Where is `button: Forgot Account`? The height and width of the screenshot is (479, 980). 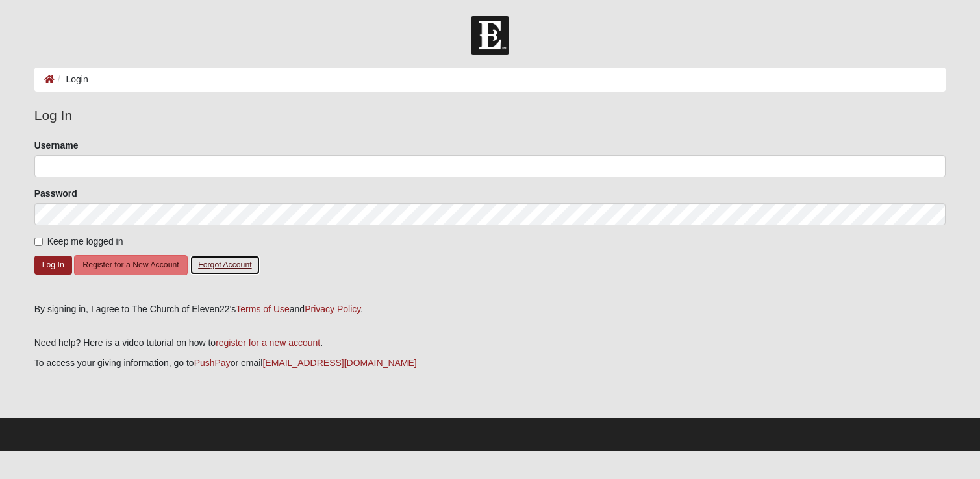
button: Forgot Account is located at coordinates (225, 265).